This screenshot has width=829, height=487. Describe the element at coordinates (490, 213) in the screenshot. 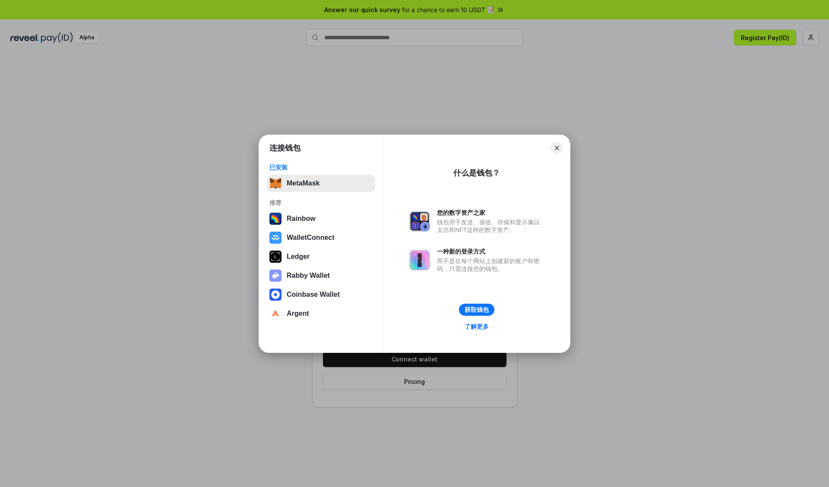

I see `div: 您的数字资产之家` at that location.